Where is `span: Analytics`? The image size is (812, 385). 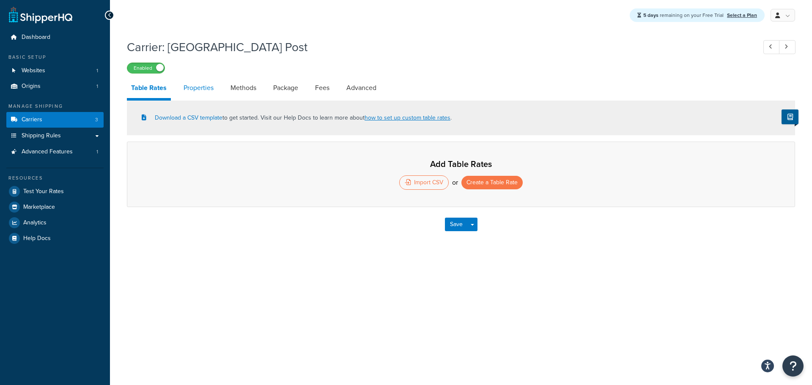
span: Analytics is located at coordinates (35, 223).